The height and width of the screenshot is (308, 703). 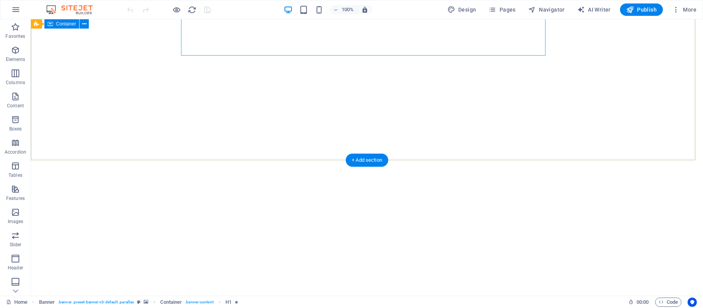 What do you see at coordinates (643, 302) in the screenshot?
I see `span: 00 00` at bounding box center [643, 302].